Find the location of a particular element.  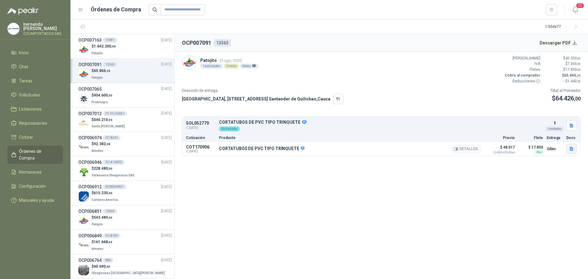

span: ,64 is located at coordinates (110, 242).